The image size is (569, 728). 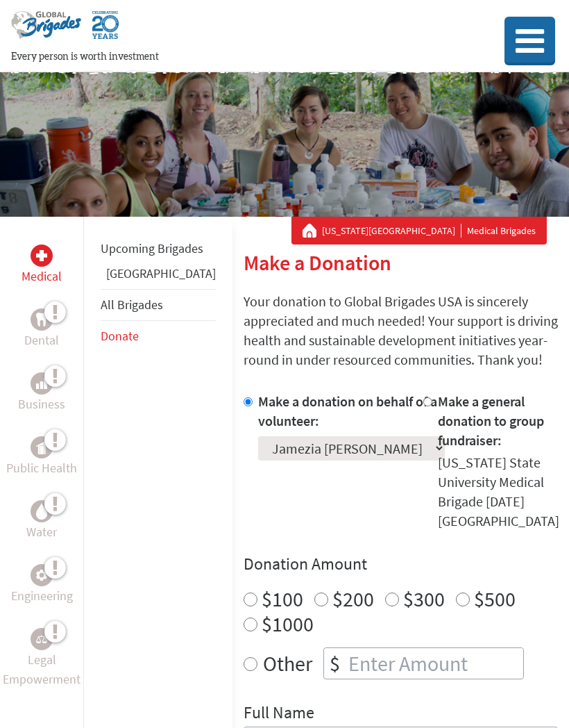 I want to click on img: Dental, so click(x=41, y=319).